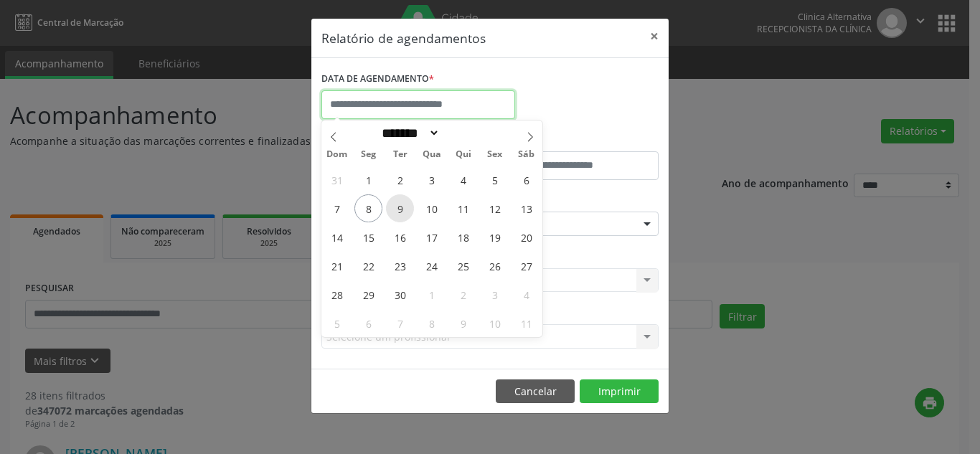 The width and height of the screenshot is (980, 454). Describe the element at coordinates (463, 180) in the screenshot. I see `span: Setembro 4, 2025` at that location.